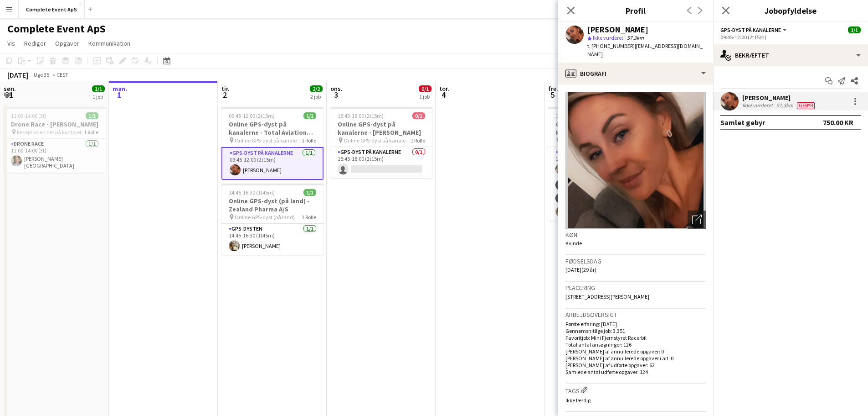  Describe the element at coordinates (600, 164) in the screenshot. I see `app-job-card: 11:45-15:30 (3t45m)4/4Gådespillet - Det Hvide Snit - Novo Nordisk A/S Kavalergården lokaler ved s...` at that location.